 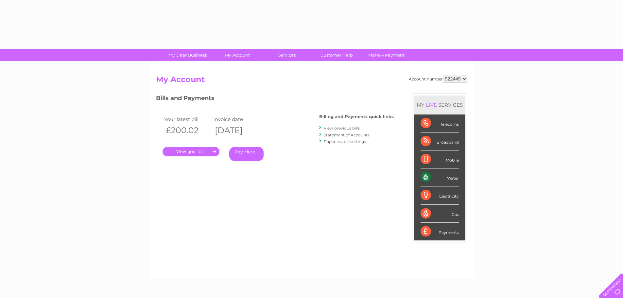 What do you see at coordinates (438, 79) in the screenshot?
I see `div: Account number` at bounding box center [438, 79].